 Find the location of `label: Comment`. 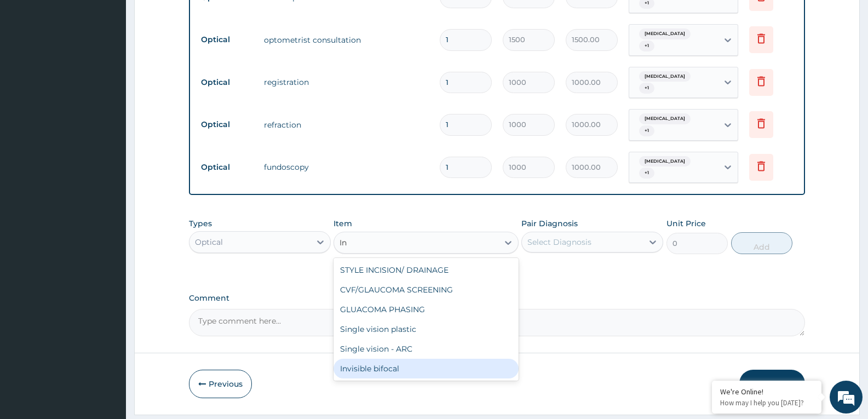

label: Comment is located at coordinates (497, 298).